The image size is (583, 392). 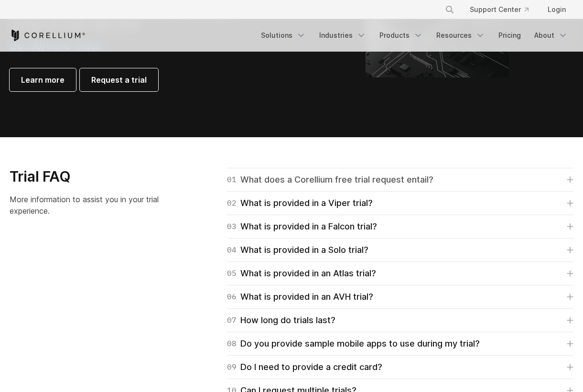 What do you see at coordinates (119, 80) in the screenshot?
I see `span: Request a trial` at bounding box center [119, 80].